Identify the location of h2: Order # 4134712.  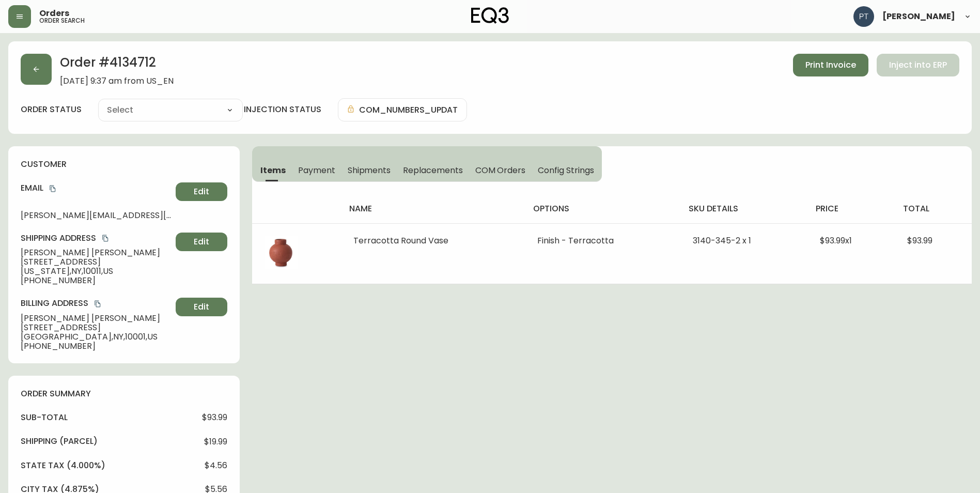
(117, 66).